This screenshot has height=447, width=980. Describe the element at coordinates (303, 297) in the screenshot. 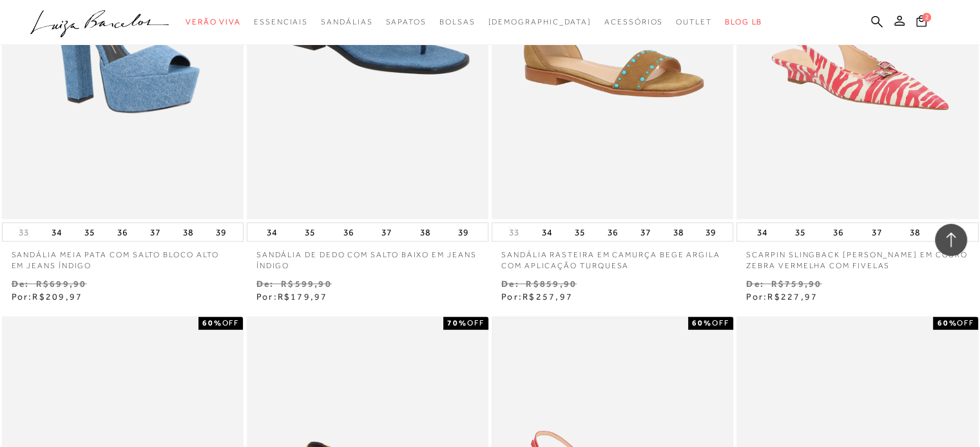

I see `span: R$179,97` at that location.